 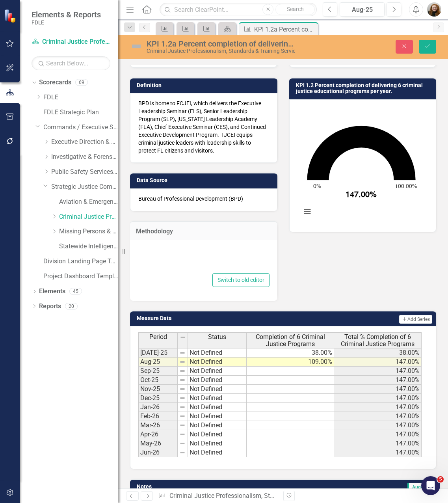 What do you see at coordinates (440, 479) in the screenshot?
I see `span: 5` at bounding box center [440, 479].